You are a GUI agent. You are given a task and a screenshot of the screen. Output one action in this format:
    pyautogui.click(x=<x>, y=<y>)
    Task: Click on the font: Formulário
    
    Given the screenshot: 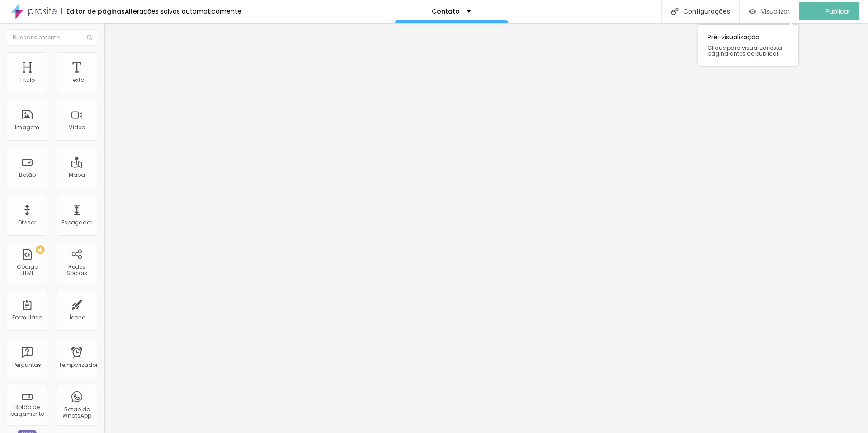 What is the action you would take?
    pyautogui.click(x=27, y=317)
    